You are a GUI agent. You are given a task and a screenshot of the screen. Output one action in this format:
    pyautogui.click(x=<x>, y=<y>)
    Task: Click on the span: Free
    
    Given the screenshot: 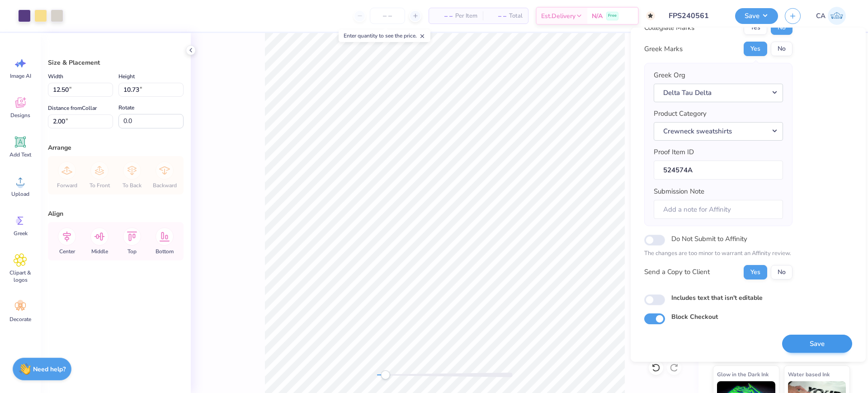 What is the action you would take?
    pyautogui.click(x=612, y=16)
    